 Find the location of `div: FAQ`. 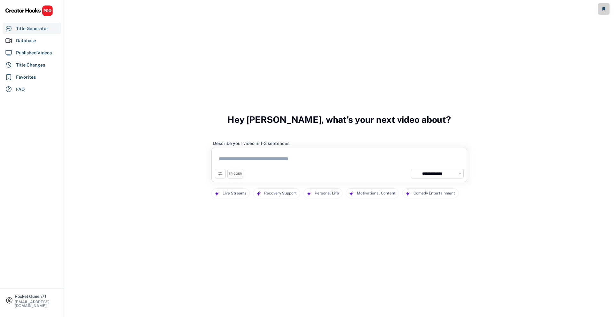

div: FAQ is located at coordinates (20, 89).